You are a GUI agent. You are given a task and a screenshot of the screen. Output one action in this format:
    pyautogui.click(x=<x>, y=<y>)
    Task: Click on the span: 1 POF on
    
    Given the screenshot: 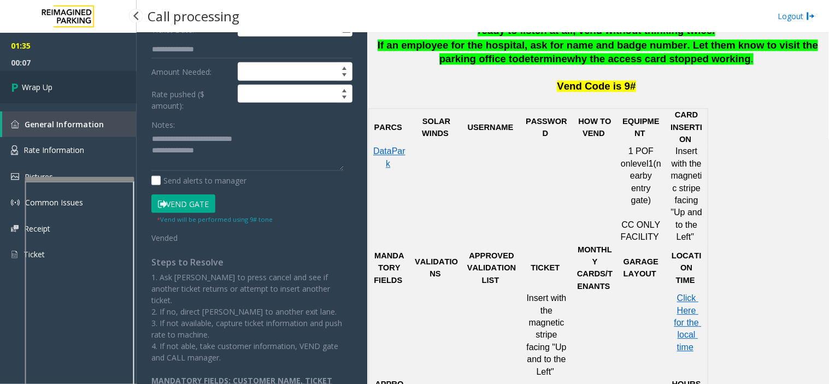 What is the action you would take?
    pyautogui.click(x=638, y=157)
    